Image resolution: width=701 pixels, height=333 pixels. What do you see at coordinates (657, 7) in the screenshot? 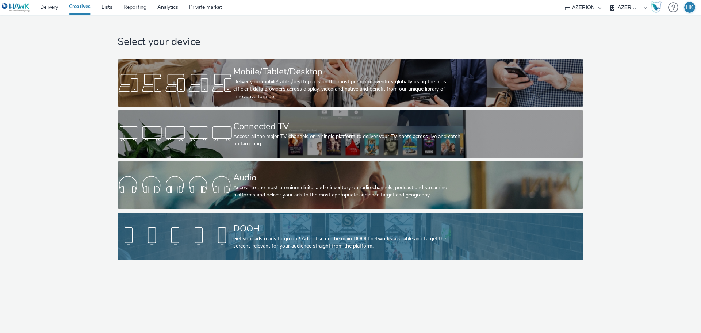
I see `a: Hawk Academy` at bounding box center [657, 7].